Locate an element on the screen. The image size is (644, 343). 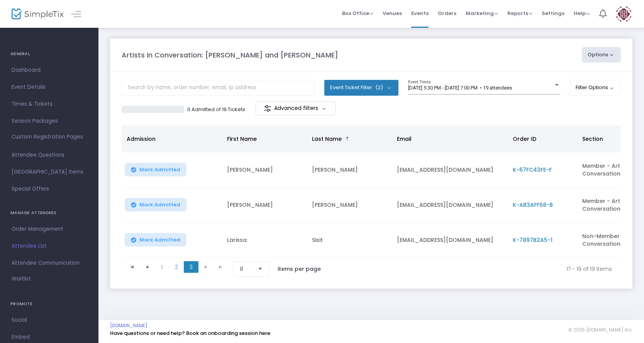
span: Settings is located at coordinates (552, 13).